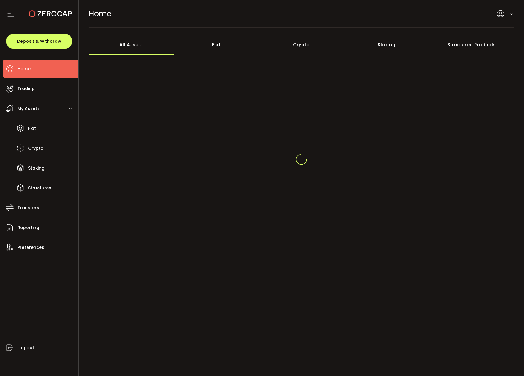 The height and width of the screenshot is (376, 524). What do you see at coordinates (39, 41) in the screenshot?
I see `span: Deposit & Withdraw` at bounding box center [39, 41].